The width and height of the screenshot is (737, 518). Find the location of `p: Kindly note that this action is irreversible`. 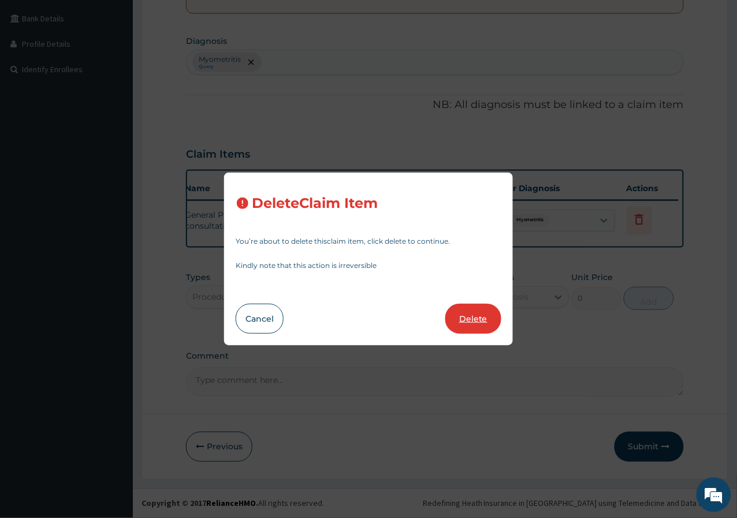

p: Kindly note that this action is irreversible is located at coordinates (369, 266).